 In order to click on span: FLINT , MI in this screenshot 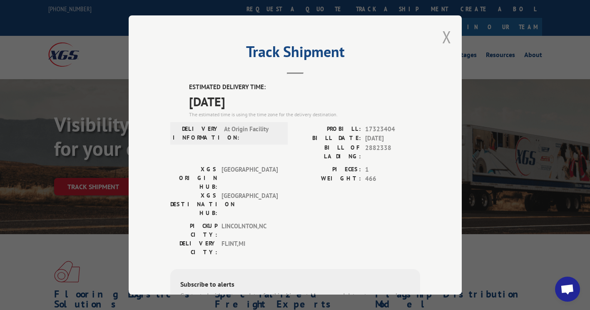, I will do `click(249, 248)`.